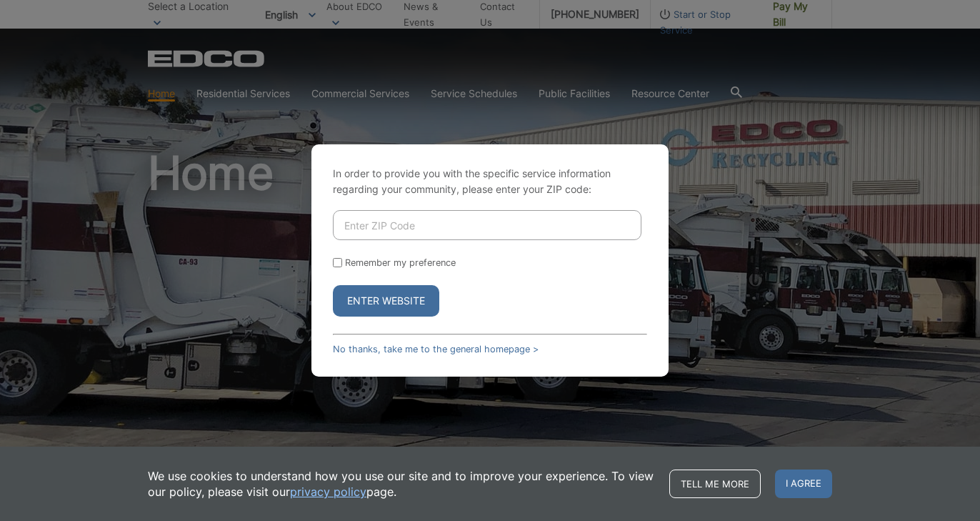 This screenshot has width=980, height=521. I want to click on label: Remember my preference, so click(400, 263).